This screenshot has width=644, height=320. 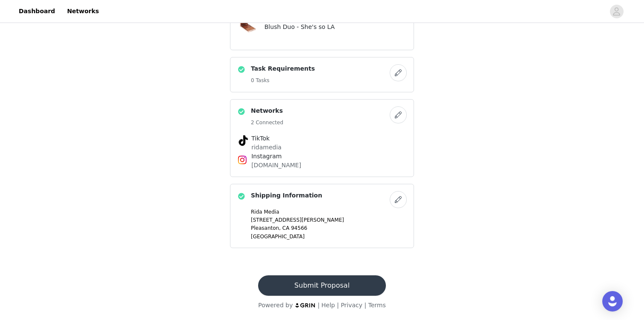 I want to click on h5: 2 Connected, so click(x=267, y=122).